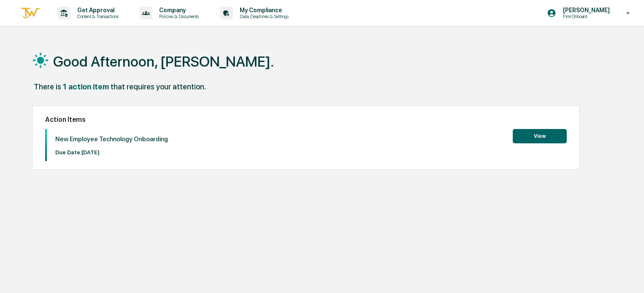 This screenshot has width=644, height=293. I want to click on div: that requires your attention., so click(159, 87).